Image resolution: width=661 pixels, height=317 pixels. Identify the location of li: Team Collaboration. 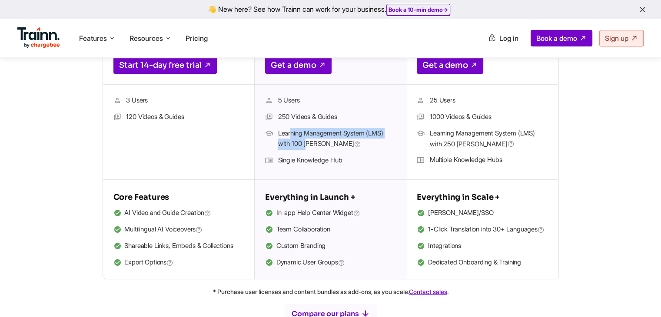
(330, 230).